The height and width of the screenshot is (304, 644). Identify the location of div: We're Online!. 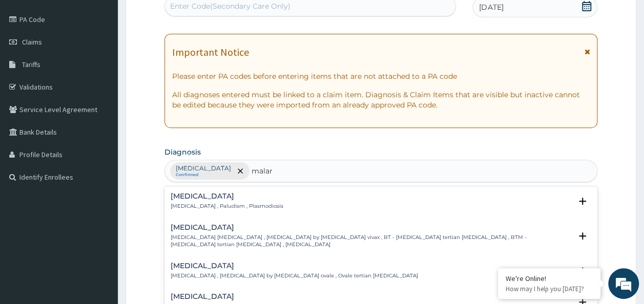
(549, 278).